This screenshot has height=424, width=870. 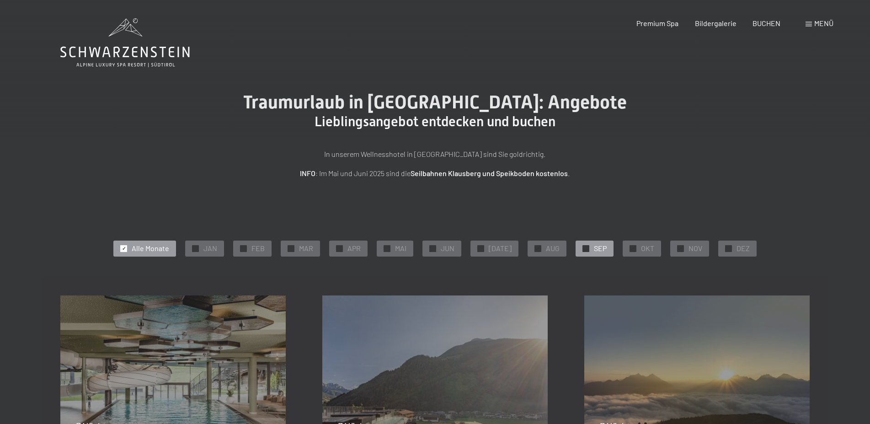 I want to click on span: Lieblingsangebot entdecken und buchen, so click(x=435, y=121).